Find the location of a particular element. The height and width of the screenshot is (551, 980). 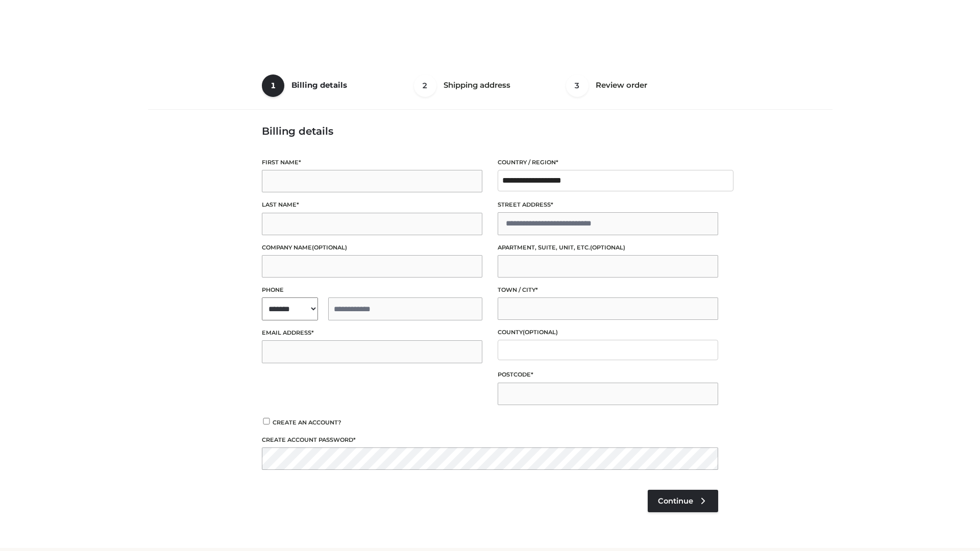

h3: Billing details is located at coordinates (490, 131).